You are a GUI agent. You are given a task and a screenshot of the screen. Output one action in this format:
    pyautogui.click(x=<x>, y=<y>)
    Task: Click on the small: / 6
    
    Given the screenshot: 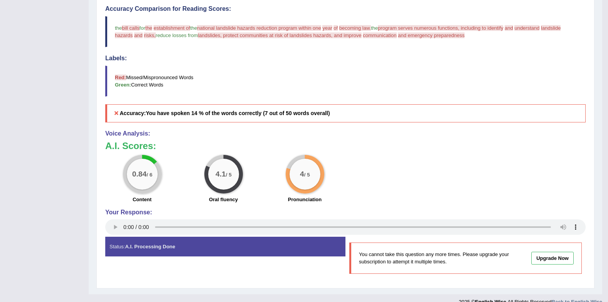 What is the action you would take?
    pyautogui.click(x=149, y=175)
    